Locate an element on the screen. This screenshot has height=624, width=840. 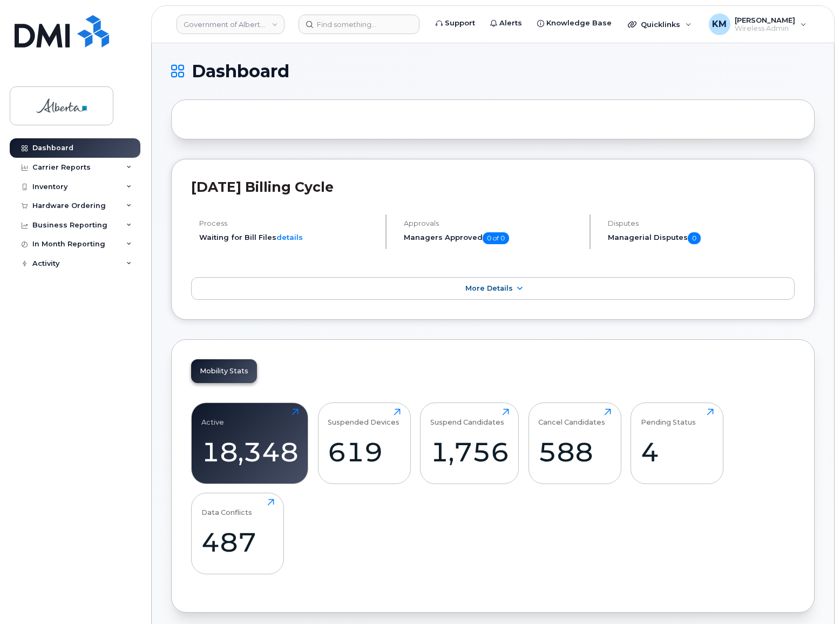
div: Cancel Candidates is located at coordinates (572, 417).